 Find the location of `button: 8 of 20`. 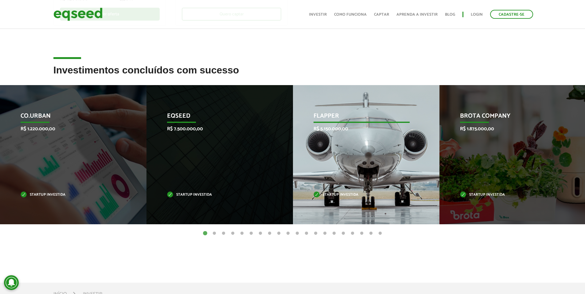

button: 8 of 20 is located at coordinates (270, 233).